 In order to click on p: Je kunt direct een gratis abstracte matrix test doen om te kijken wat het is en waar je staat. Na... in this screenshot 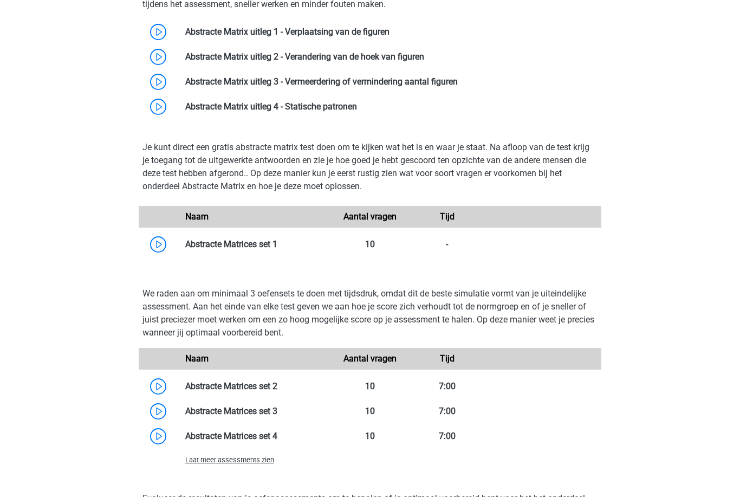, I will do `click(370, 167)`.